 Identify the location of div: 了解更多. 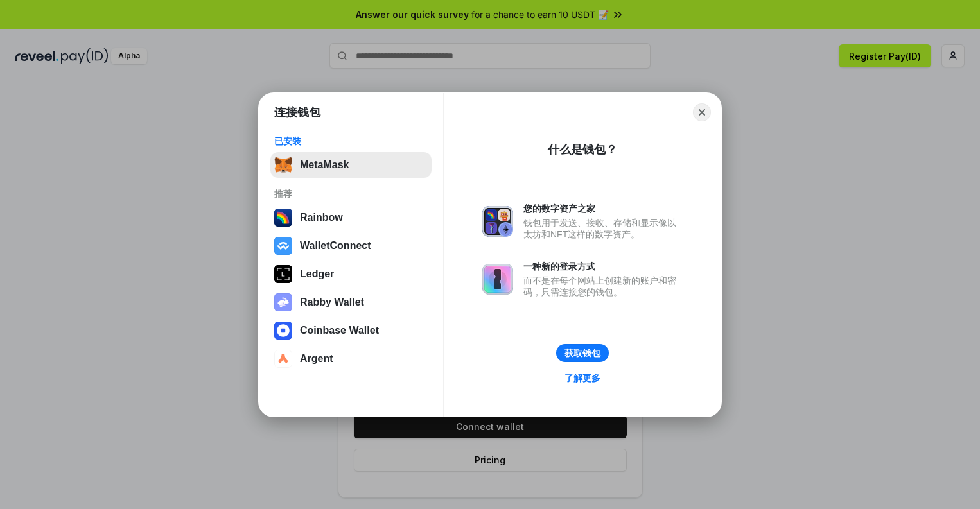
(583, 378).